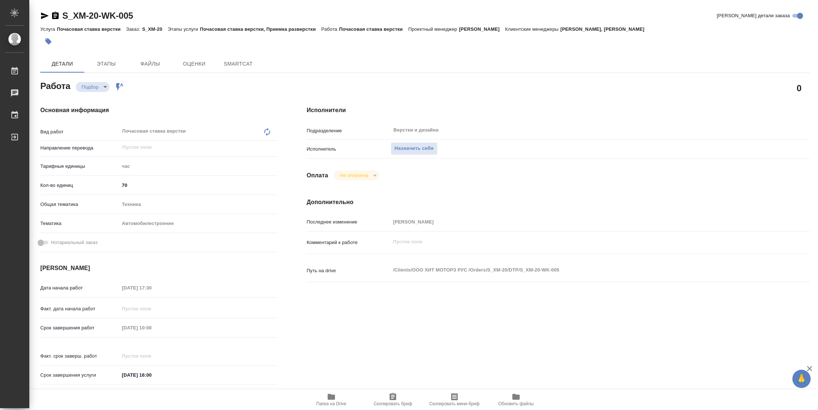 The image size is (818, 410). What do you see at coordinates (80, 185) in the screenshot?
I see `p: Кол-во единиц` at bounding box center [80, 185].